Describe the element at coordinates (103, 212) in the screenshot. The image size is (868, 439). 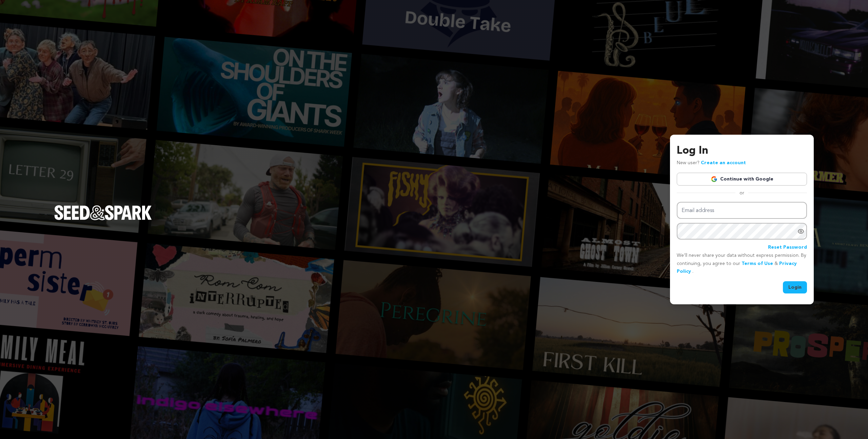
I see `img: Seed&Spark Logo` at that location.